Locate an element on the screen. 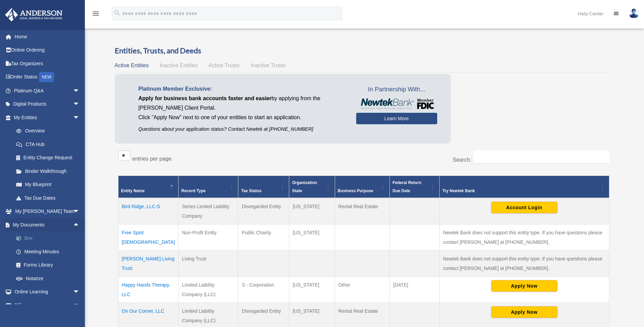  th: Business Purpose: Activate to sort is located at coordinates (362, 187).